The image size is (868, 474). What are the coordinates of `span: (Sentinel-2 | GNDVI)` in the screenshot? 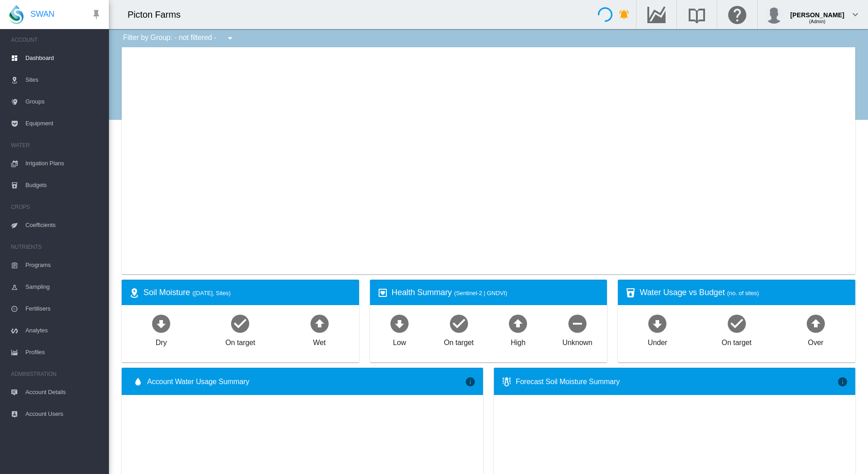 It's located at (480, 293).